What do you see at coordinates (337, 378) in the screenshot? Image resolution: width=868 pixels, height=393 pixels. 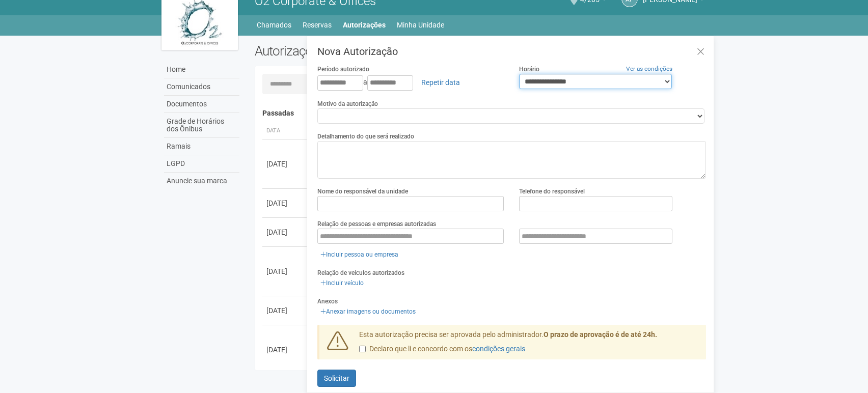 I see `span: Solicitar` at bounding box center [337, 378].